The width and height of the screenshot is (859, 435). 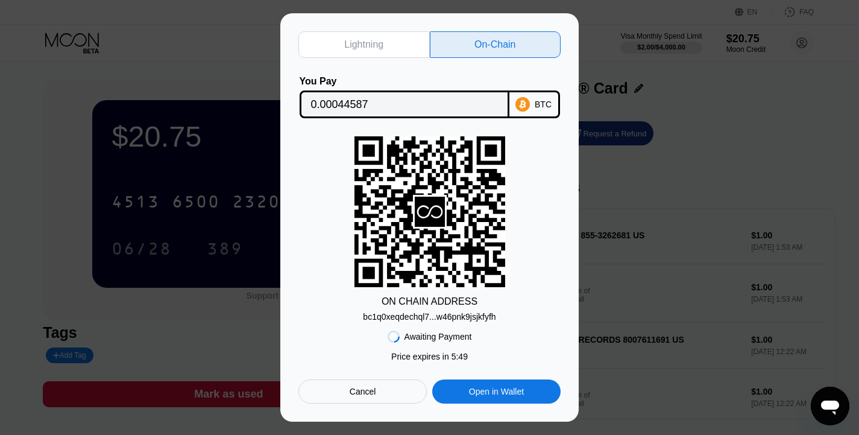 I want to click on div: BTC, so click(x=543, y=104).